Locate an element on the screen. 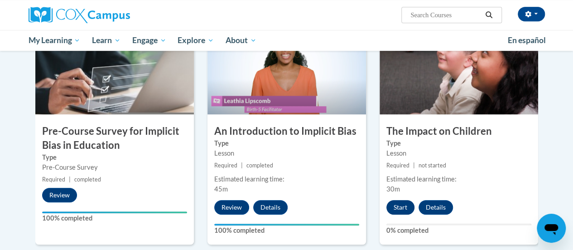 The width and height of the screenshot is (573, 250). span: 30m is located at coordinates (393, 188).